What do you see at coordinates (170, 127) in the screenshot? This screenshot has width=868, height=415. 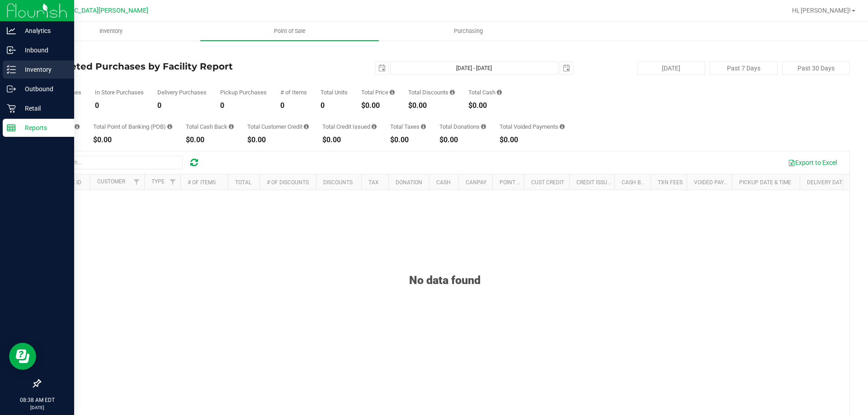 I see `i: Sum of the successful, non-voided point-of-banking payment transactions, both via payment termina...` at bounding box center [170, 127].